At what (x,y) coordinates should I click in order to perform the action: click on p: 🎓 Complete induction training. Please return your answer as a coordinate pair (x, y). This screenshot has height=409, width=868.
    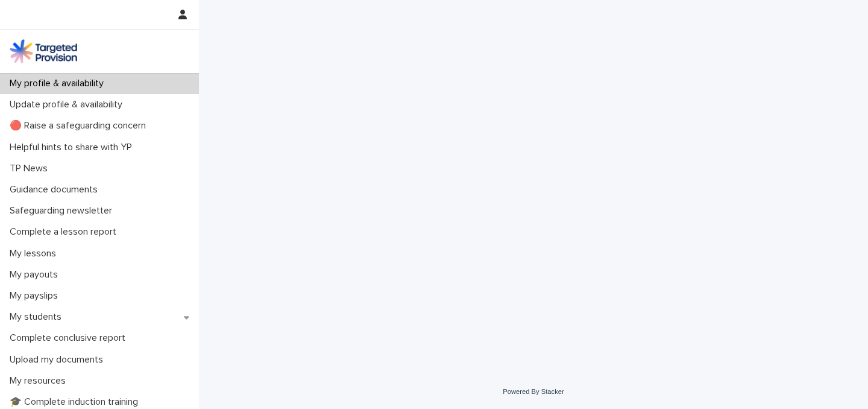
    Looking at the image, I should click on (76, 402).